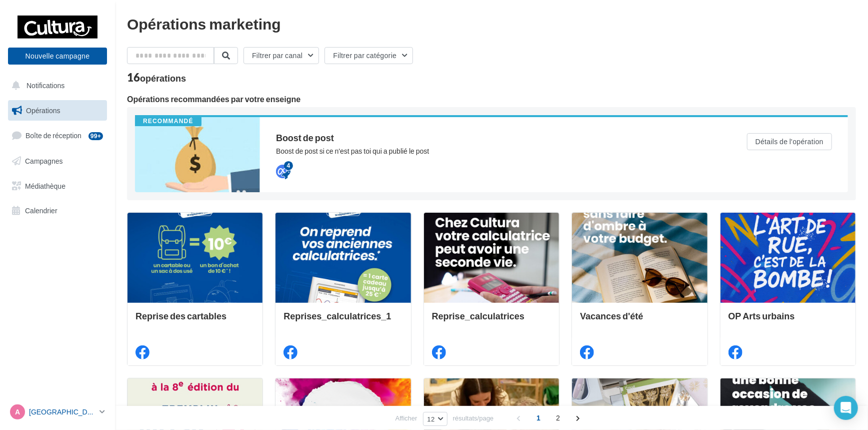  Describe the element at coordinates (44, 161) in the screenshot. I see `span: Campagnes` at that location.